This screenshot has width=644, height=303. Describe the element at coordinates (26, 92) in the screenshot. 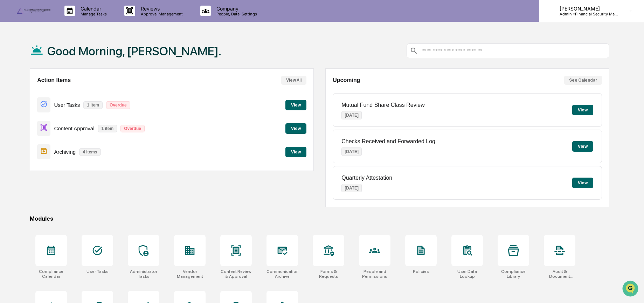

I see `a: 🖐️Preclearance` at that location.